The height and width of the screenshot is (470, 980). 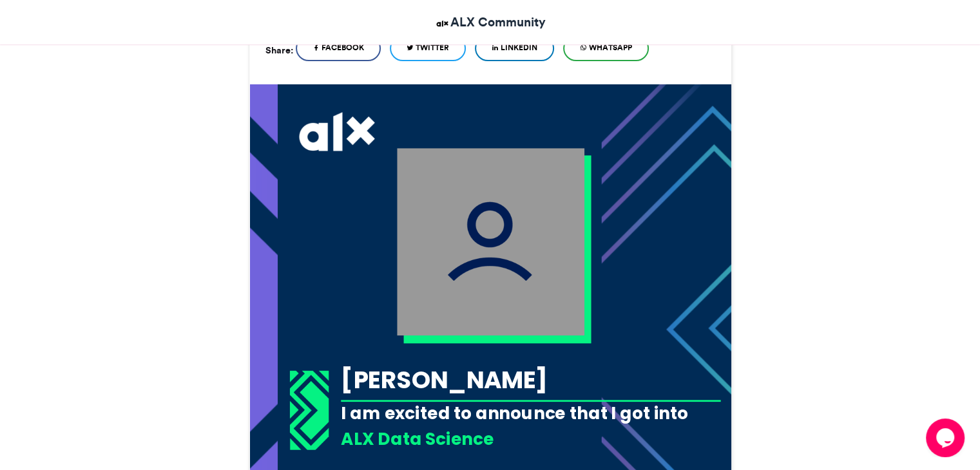 What do you see at coordinates (530, 439) in the screenshot?
I see `div: ALX Data Science` at bounding box center [530, 439].